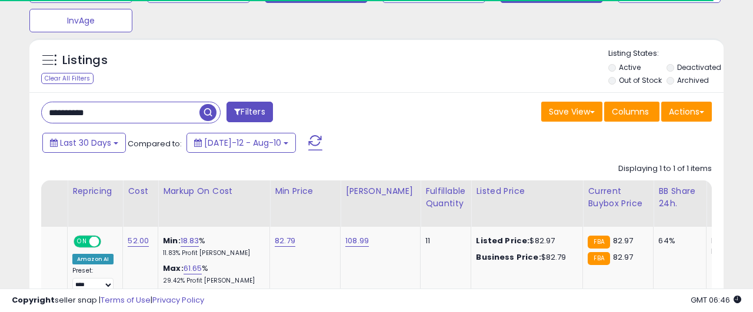  What do you see at coordinates (666, 54) in the screenshot?
I see `p: Listing States:` at bounding box center [666, 54].